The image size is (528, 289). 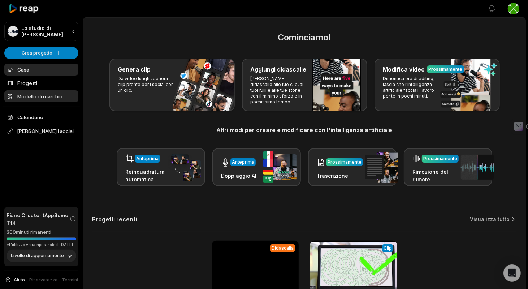 What do you see at coordinates (477, 167) in the screenshot?
I see `img: noise_removal.png` at bounding box center [477, 167].